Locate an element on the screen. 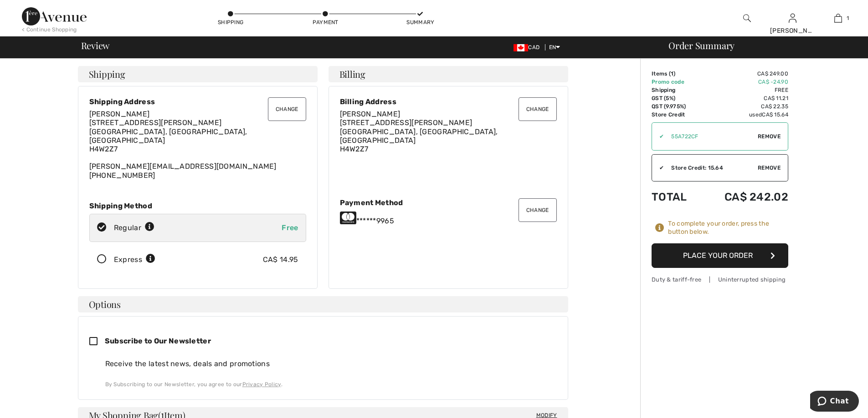 This screenshot has width=868, height=418. span: CA$ 15.64 is located at coordinates (775, 115).